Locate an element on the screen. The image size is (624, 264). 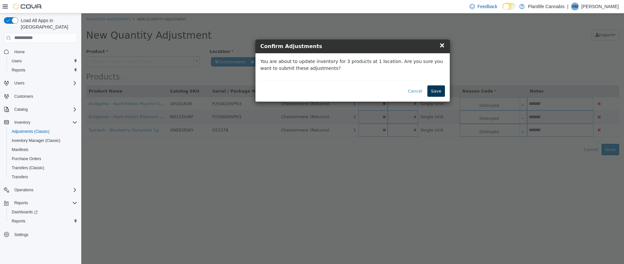
nav: Complex example is located at coordinates (41, 150).